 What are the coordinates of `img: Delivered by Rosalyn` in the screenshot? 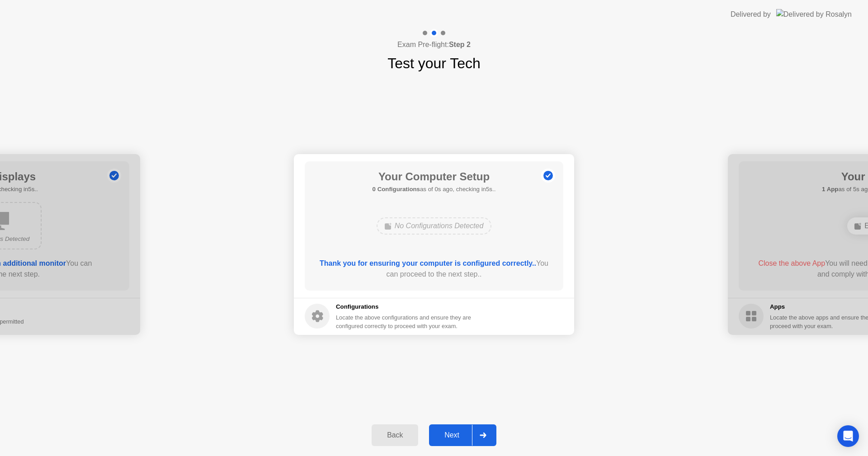 It's located at (814, 14).